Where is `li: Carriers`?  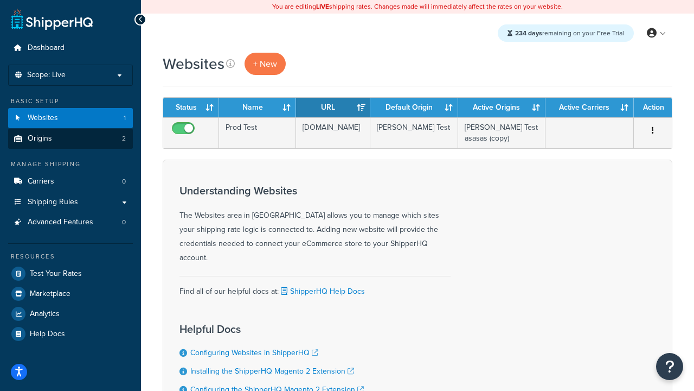
li: Carriers is located at coordinates (71, 181).